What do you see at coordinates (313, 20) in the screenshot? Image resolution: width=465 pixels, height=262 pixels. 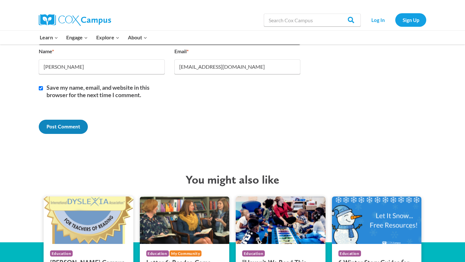 I see `input: Search Cox Campus` at bounding box center [313, 20].